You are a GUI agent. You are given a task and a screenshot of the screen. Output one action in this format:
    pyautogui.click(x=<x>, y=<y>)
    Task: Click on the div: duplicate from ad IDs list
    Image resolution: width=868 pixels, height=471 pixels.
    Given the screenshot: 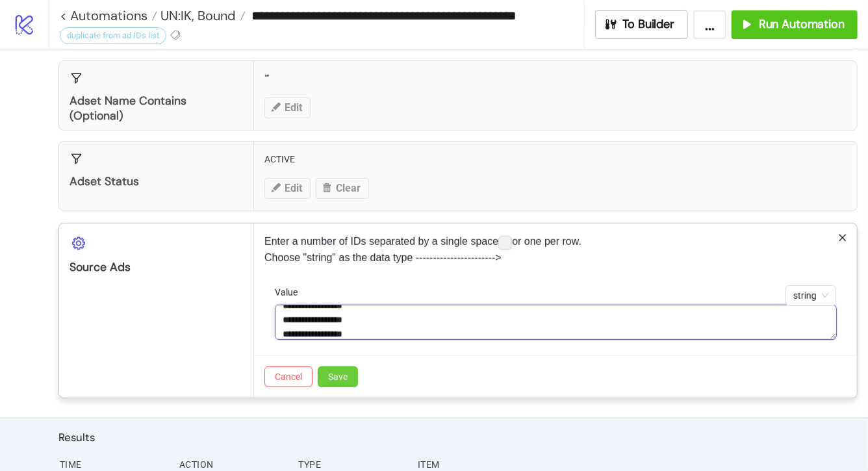 What is the action you would take?
    pyautogui.click(x=113, y=36)
    